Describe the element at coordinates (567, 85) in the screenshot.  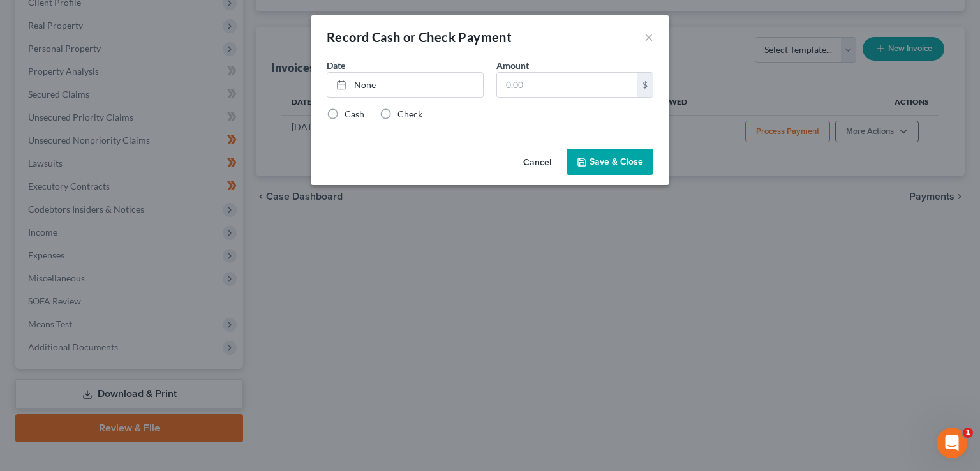
I see `input: 0.00` at that location.